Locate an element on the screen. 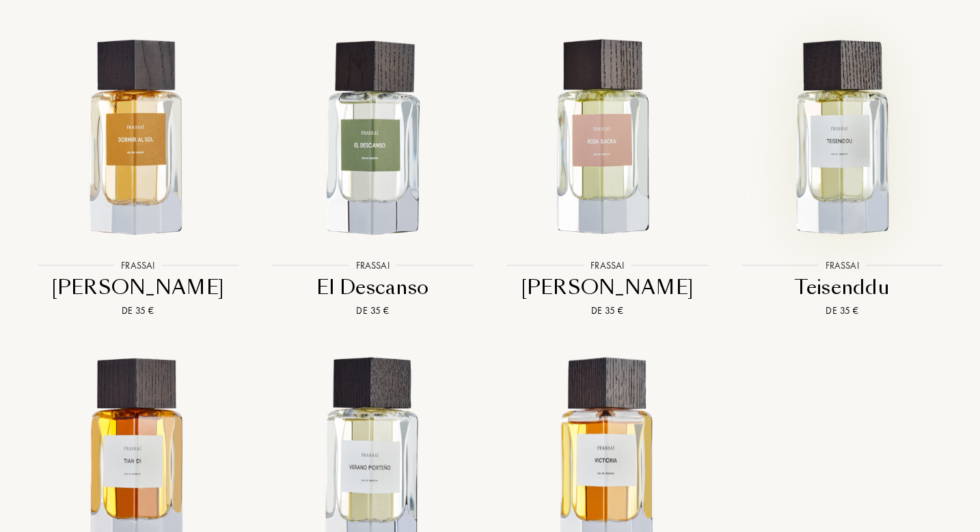 The width and height of the screenshot is (980, 532). img: Teisenddu Frassai is located at coordinates (842, 137).